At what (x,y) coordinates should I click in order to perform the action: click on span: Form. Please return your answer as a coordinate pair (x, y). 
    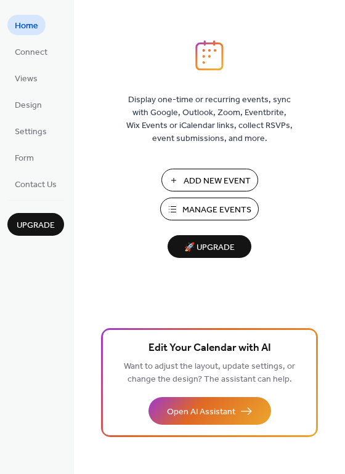
    Looking at the image, I should click on (24, 158).